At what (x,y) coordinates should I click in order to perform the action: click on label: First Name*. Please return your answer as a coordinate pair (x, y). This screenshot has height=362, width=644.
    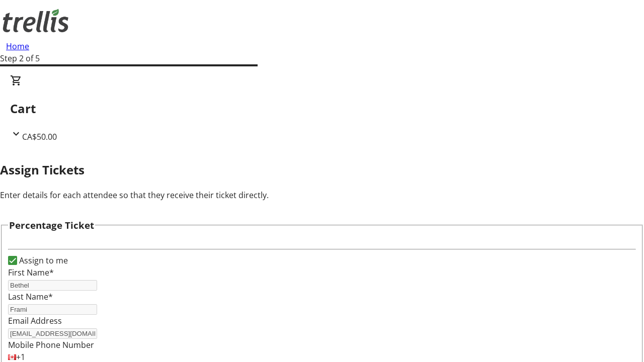
    Looking at the image, I should click on (30, 273).